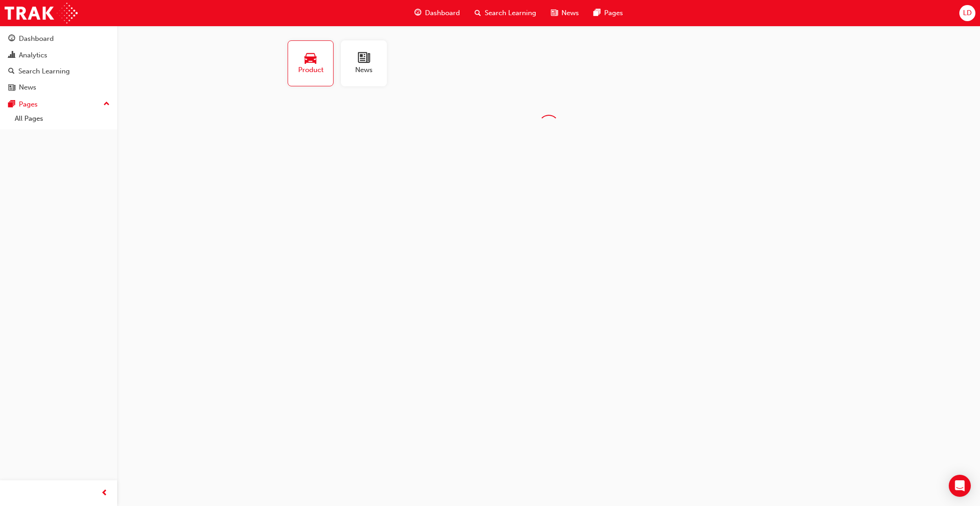  What do you see at coordinates (565, 13) in the screenshot?
I see `a: news-iconNews` at bounding box center [565, 13].